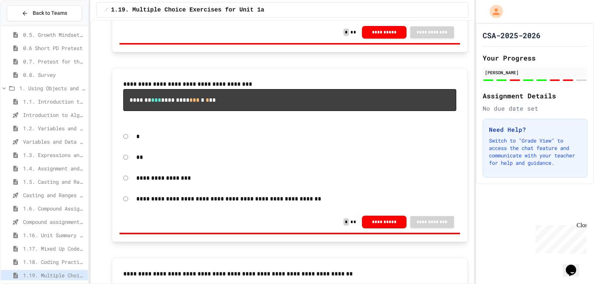 The height and width of the screenshot is (284, 594). Describe the element at coordinates (494, 12) in the screenshot. I see `div: My Account` at that location.